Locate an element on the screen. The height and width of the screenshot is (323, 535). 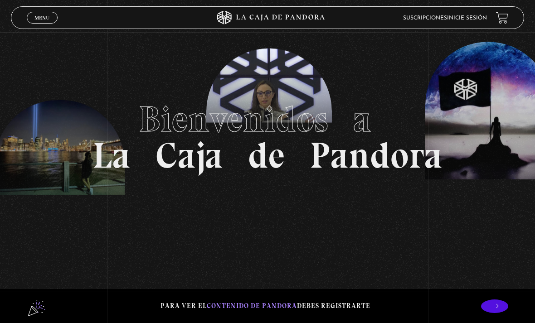
p: Para ver el debes registrarte is located at coordinates (265, 306).